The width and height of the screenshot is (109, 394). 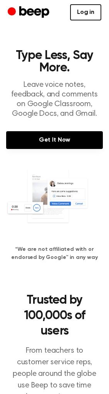 I want to click on h2: Trusted by 100,000s of users, so click(x=54, y=316).